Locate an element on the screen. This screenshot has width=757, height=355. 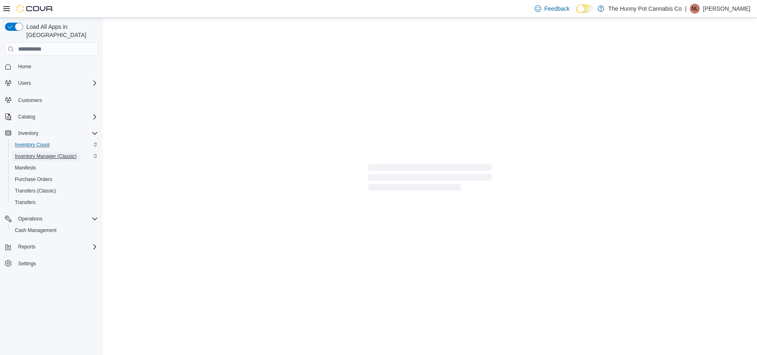
input: Dark Mode is located at coordinates (585, 9).